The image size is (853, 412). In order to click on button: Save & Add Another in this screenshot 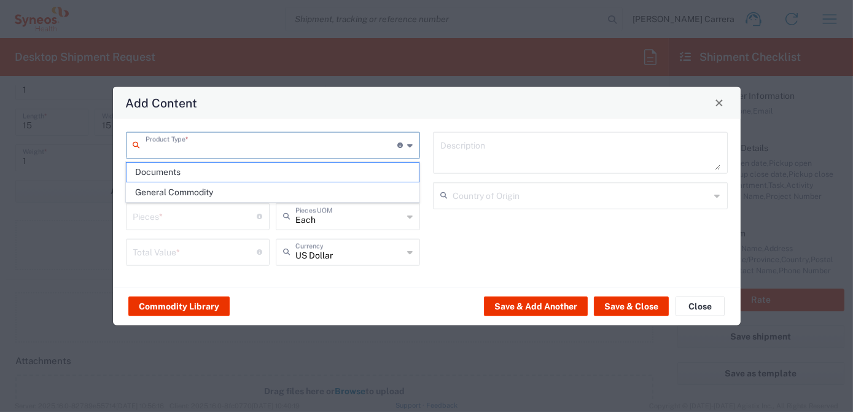, I will do `click(536, 307)`.